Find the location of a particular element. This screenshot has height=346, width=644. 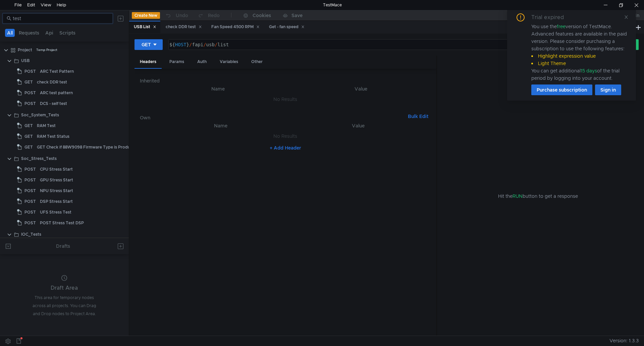

button: Undo is located at coordinates (177, 15).